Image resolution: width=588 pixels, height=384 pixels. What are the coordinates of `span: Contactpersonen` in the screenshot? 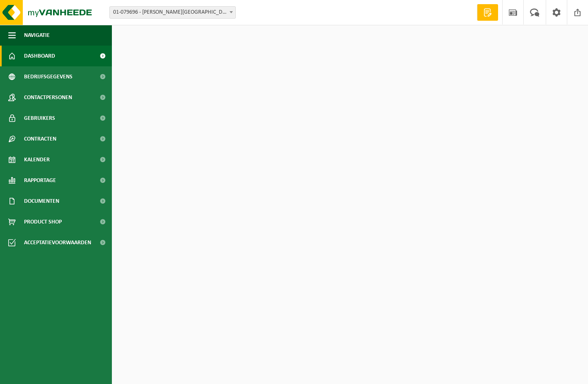 It's located at (48, 98).